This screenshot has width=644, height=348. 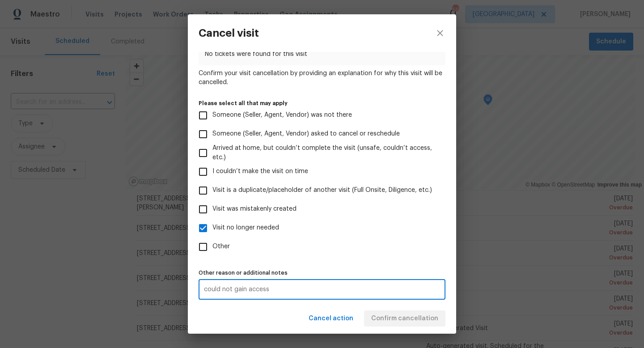 What do you see at coordinates (221, 247) in the screenshot?
I see `span: Other` at bounding box center [221, 247].